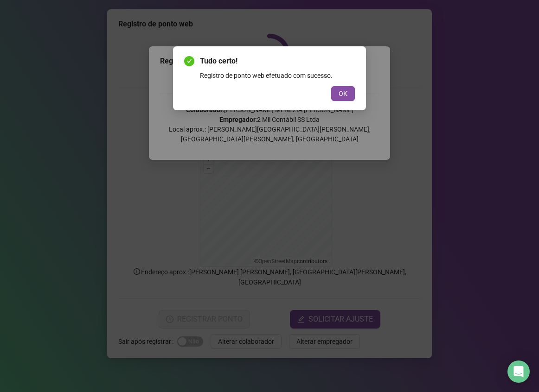 This screenshot has width=539, height=392. What do you see at coordinates (343, 94) in the screenshot?
I see `button: OK` at bounding box center [343, 94].